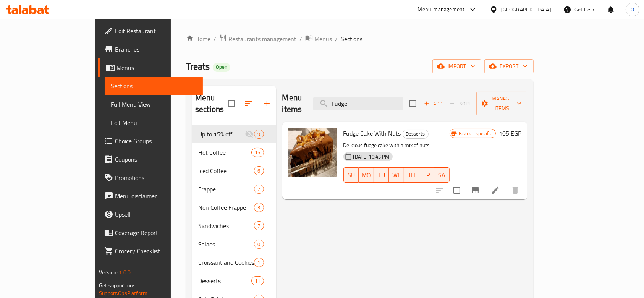  What do you see at coordinates (234, 207) in the screenshot?
I see `div: Non Coffee Frappe3` at bounding box center [234, 207].